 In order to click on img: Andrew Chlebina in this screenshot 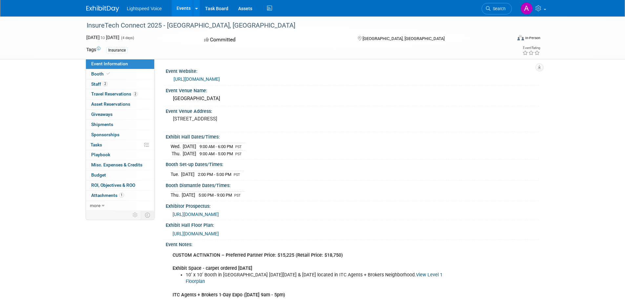, I will do `click(526, 9)`.